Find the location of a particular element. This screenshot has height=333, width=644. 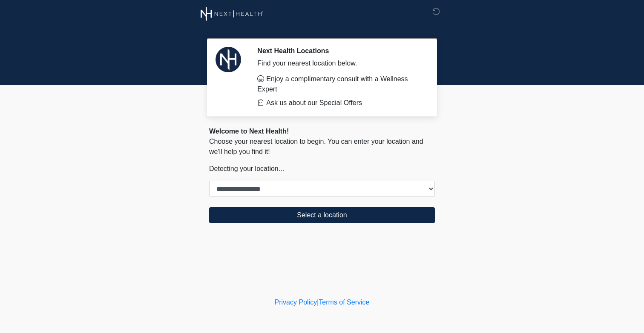

a: Privacy Policy is located at coordinates (296, 302).